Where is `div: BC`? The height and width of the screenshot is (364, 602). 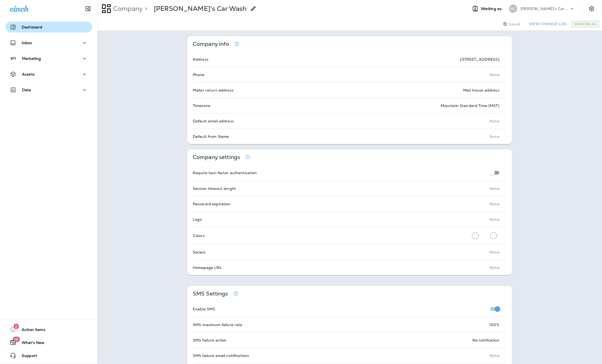
div: BC is located at coordinates (513, 9).